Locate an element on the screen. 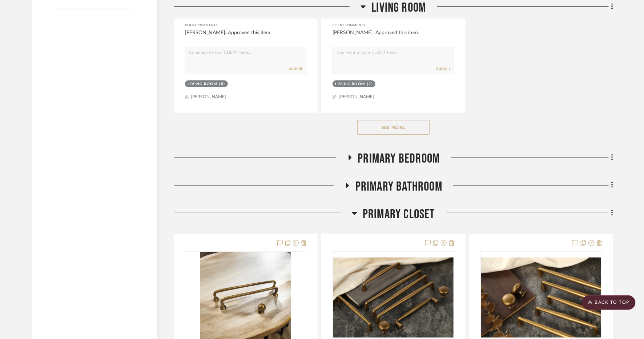  button: See More is located at coordinates (393, 127).